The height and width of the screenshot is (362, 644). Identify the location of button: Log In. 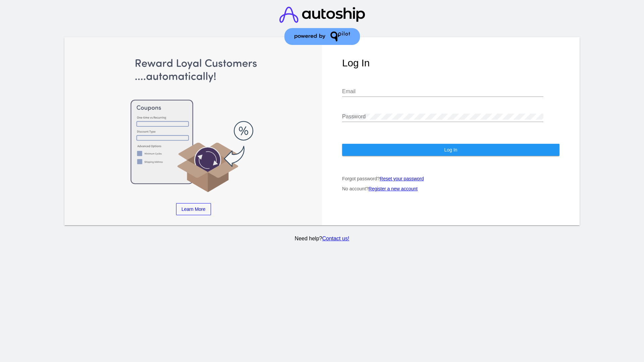
(451, 150).